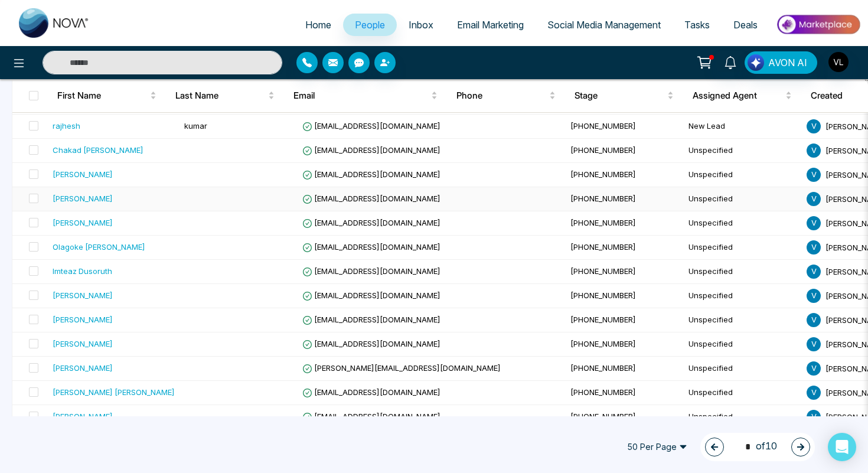 The height and width of the screenshot is (473, 868). Describe the element at coordinates (696, 25) in the screenshot. I see `span: Tasks` at that location.